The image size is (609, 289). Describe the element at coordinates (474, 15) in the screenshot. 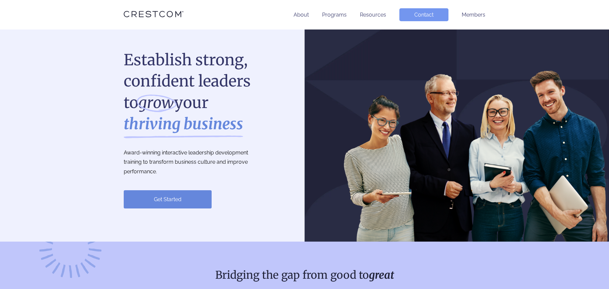

I see `a: Members` at that location.